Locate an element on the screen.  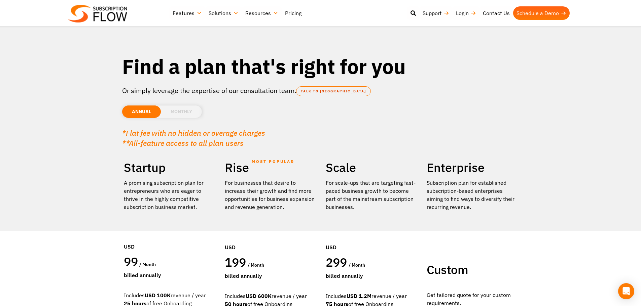
strong: USD 100K is located at coordinates (157, 296).